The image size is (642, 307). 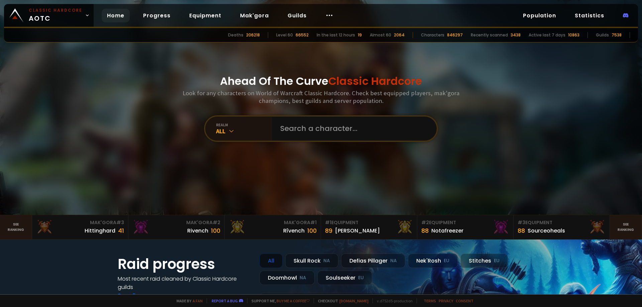 I want to click on span: Support me,, so click(x=278, y=301).